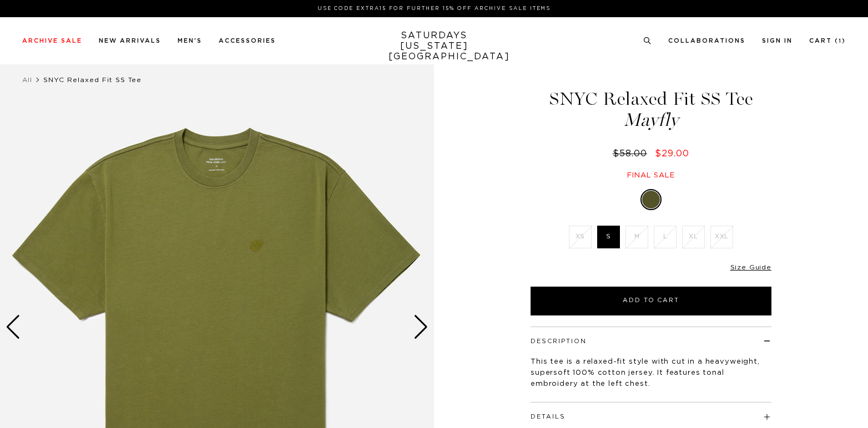 The image size is (868, 428). I want to click on button: Add to Cart, so click(651, 301).